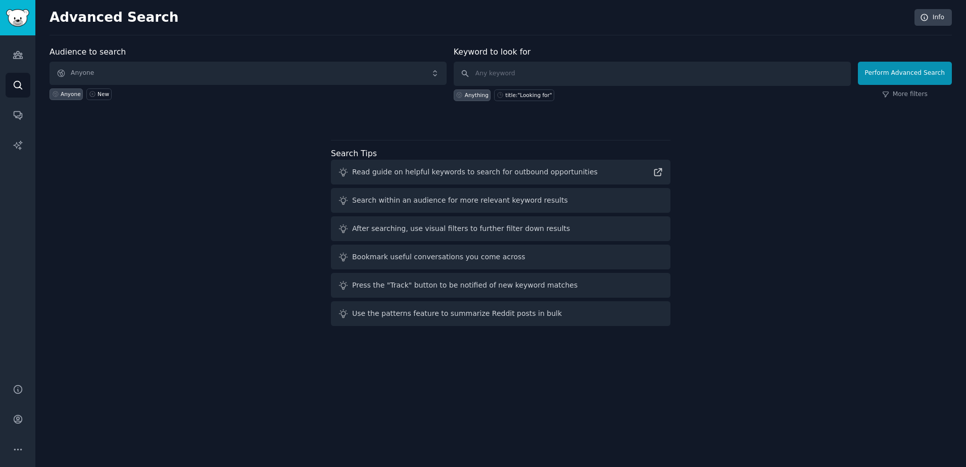  What do you see at coordinates (439, 257) in the screenshot?
I see `div: Bookmark useful conversations you come across` at bounding box center [439, 257].